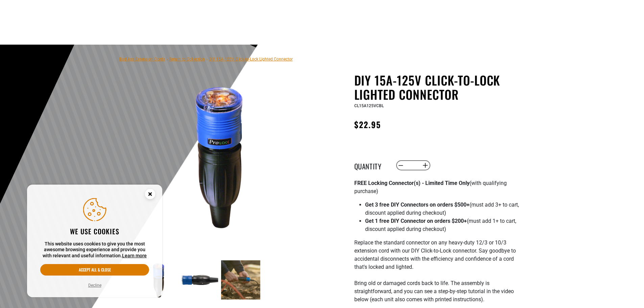  What do you see at coordinates (95, 231) in the screenshot?
I see `h2: We use cookies` at bounding box center [95, 231].